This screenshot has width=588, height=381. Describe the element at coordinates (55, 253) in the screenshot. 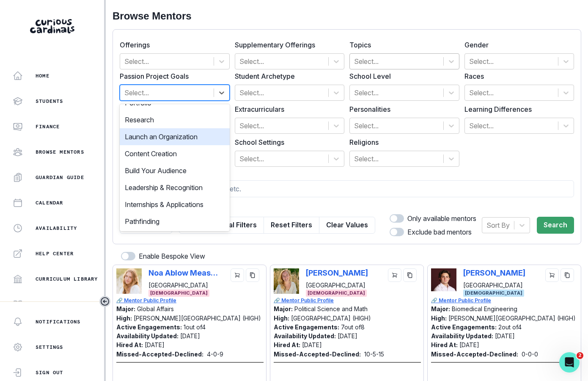

I see `p: Help Center` at that location.